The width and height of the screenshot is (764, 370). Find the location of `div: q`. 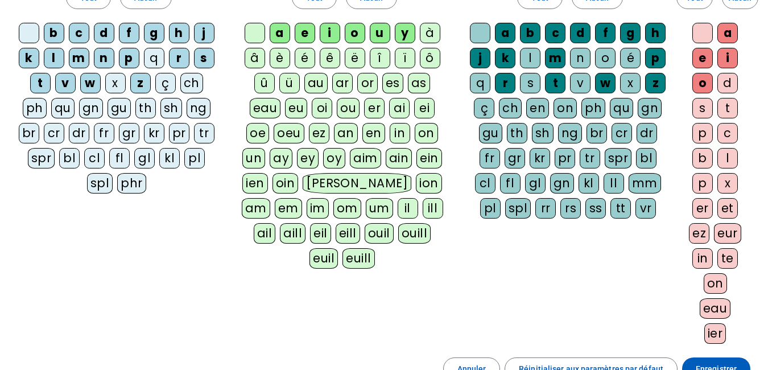

div: q is located at coordinates (480, 83).